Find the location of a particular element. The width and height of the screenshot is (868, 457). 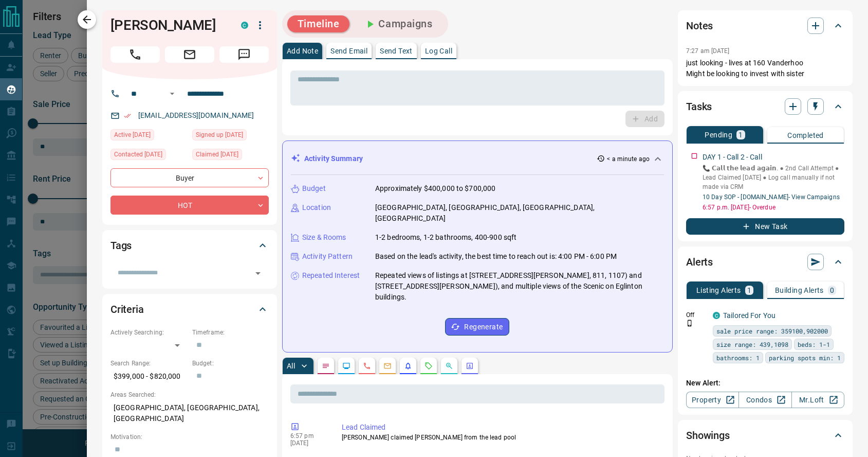

div: Mon May 27 2019 is located at coordinates (230, 136).